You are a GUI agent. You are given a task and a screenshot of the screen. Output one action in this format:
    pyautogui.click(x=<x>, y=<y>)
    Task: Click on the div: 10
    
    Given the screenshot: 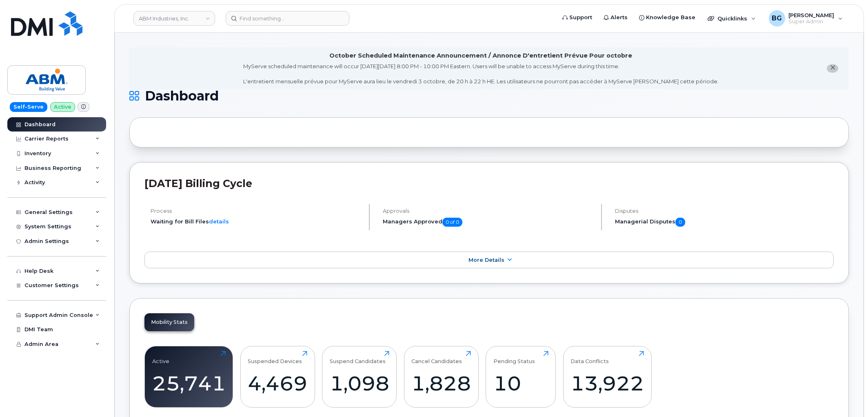 What is the action you would take?
    pyautogui.click(x=521, y=382)
    